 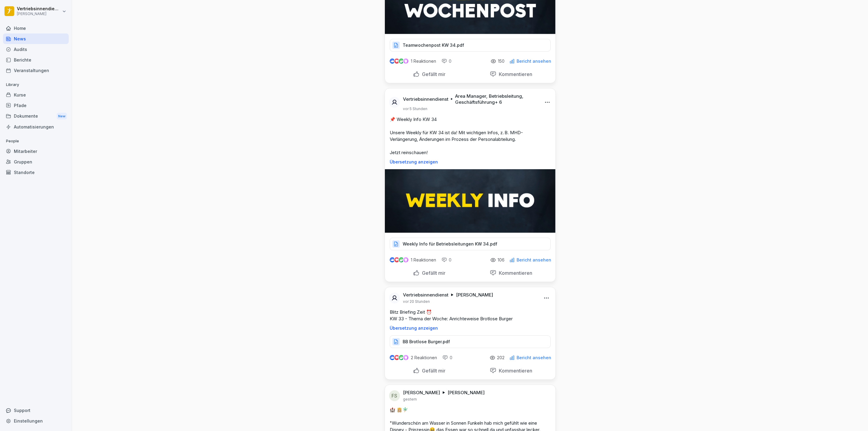 I want to click on p: Blitz Briefing Zeit ⏰ KW 33 - Thema der Woche: Anrichteweise Brotlose Burger, so click(x=470, y=315).